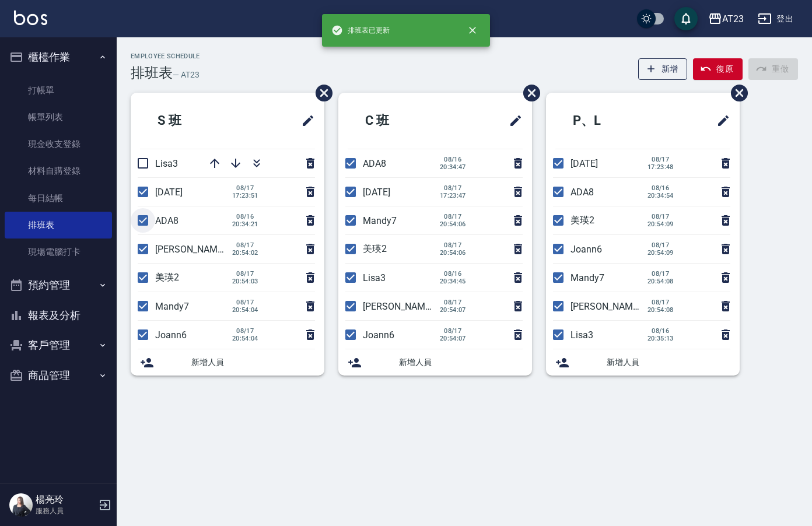 This screenshot has width=812, height=526. I want to click on img: Logo, so click(30, 17).